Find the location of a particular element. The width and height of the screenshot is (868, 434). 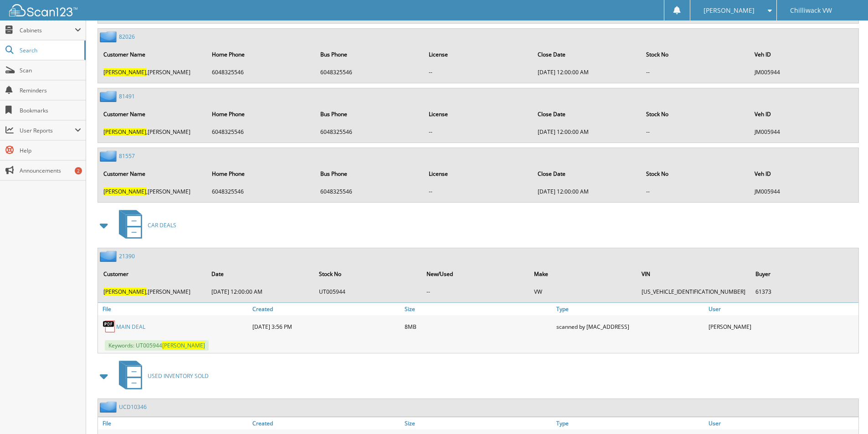

a: 81557 is located at coordinates (127, 156).